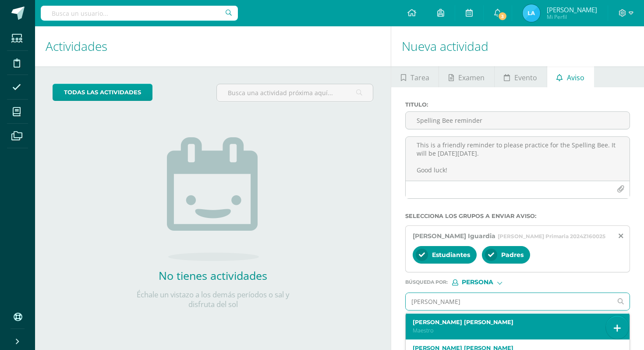  What do you see at coordinates (213, 300) in the screenshot?
I see `p: Échale un vistazo a los demás períodos o sal y disfruta del sol` at bounding box center [213, 300].